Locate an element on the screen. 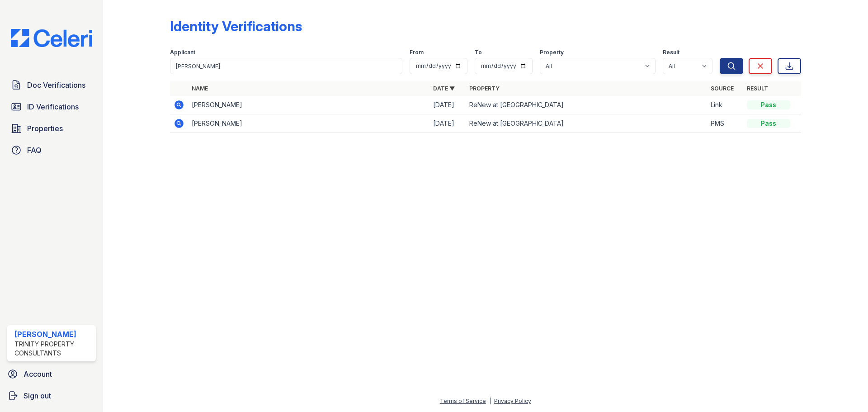 This screenshot has width=868, height=412. span: ID Verifications is located at coordinates (53, 107).